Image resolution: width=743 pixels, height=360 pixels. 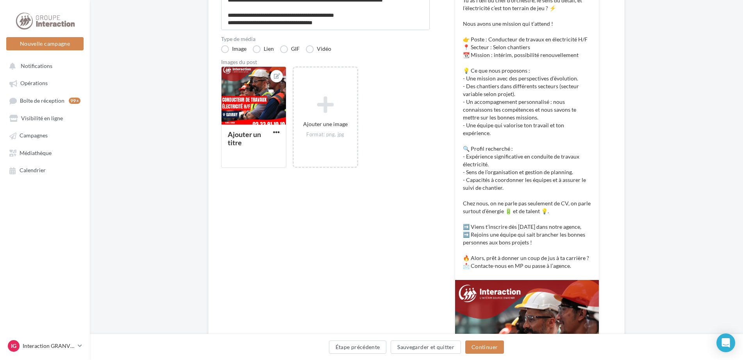 I want to click on div: Open Intercom Messenger, so click(x=726, y=343).